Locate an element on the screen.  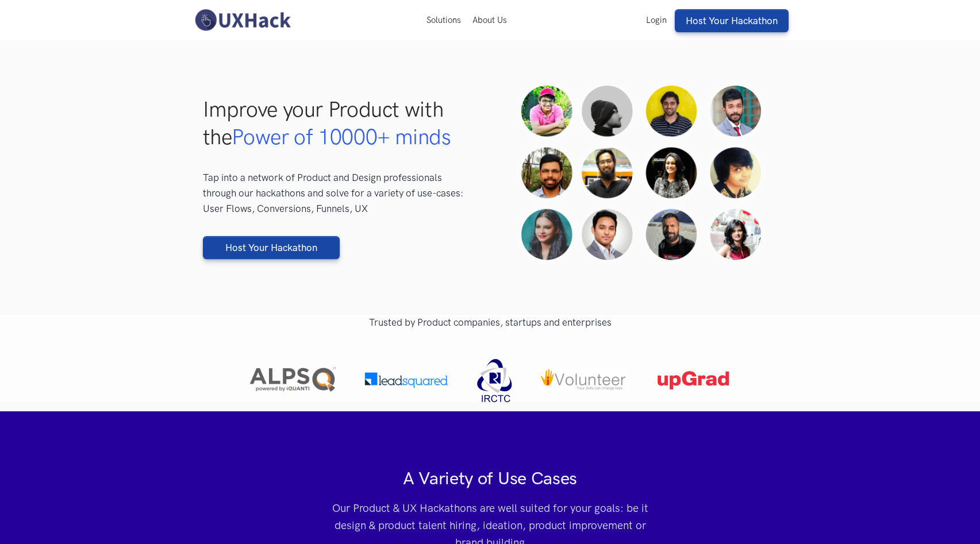
img: Leadsquared logo is located at coordinates (406, 380).